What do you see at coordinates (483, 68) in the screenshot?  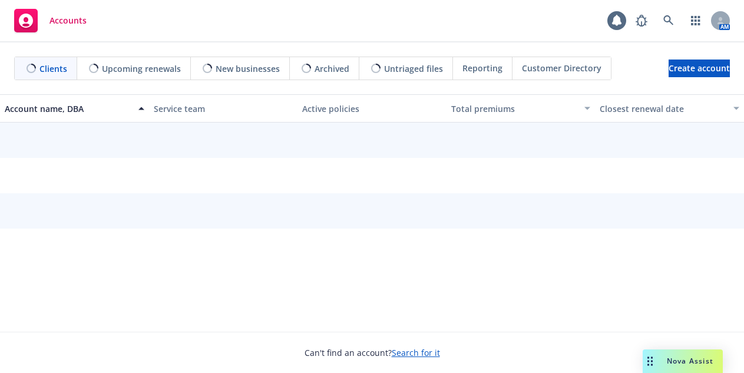 I see `span: Reporting` at bounding box center [483, 68].